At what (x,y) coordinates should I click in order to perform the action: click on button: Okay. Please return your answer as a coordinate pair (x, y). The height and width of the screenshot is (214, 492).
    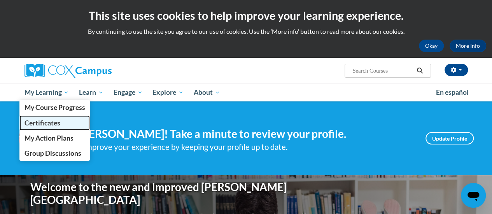
    Looking at the image, I should click on (431, 46).